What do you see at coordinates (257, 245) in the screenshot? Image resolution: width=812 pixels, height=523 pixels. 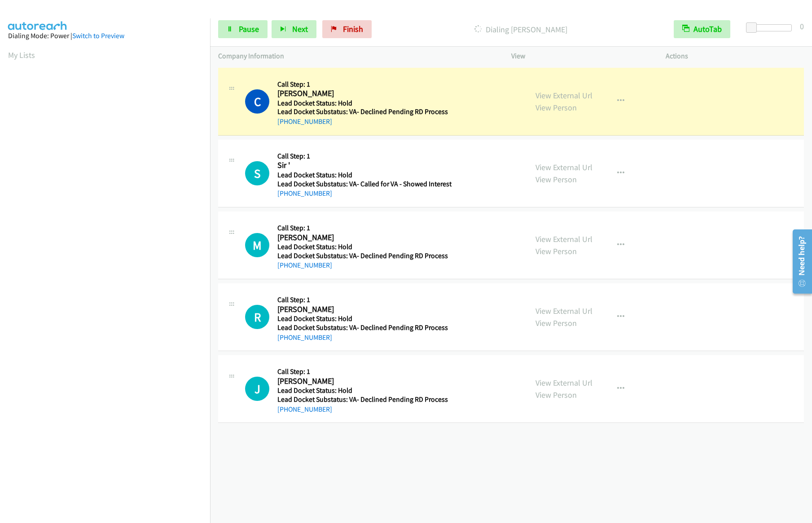 I see `h1: M` at bounding box center [257, 245].